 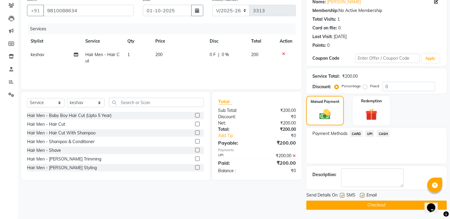 I want to click on div: Payable:, so click(x=235, y=143).